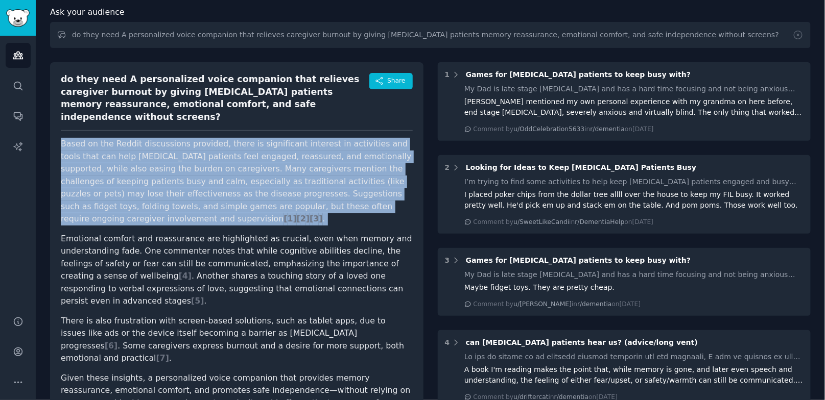  What do you see at coordinates (236, 340) in the screenshot?
I see `p: There is also frustration with screen-based solutions, such as tablet apps, due to issues like ad...` at bounding box center [236, 340].